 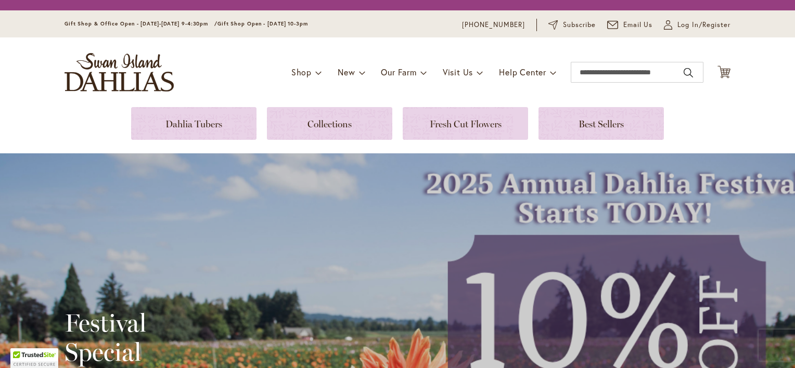 I want to click on span: Visit Us, so click(x=458, y=72).